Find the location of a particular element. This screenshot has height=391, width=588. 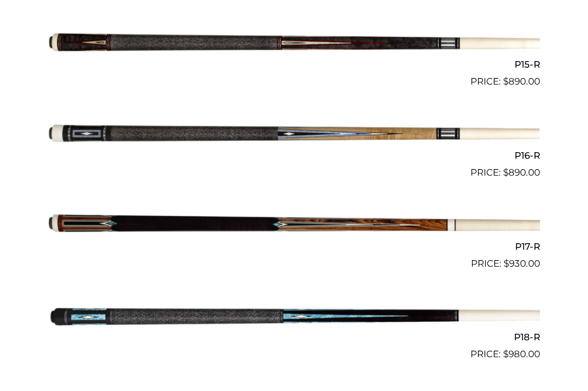

img: P16-R is located at coordinates (294, 134).